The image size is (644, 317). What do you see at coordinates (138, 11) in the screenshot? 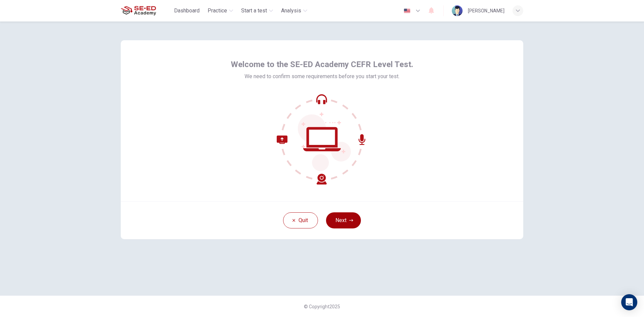
I see `img: SE-ED Academy logo` at bounding box center [138, 11].